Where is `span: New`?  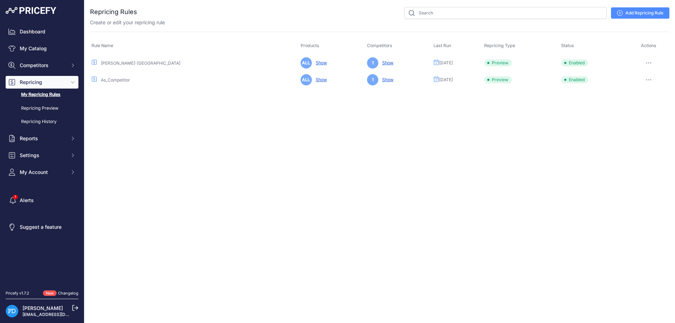 span: New is located at coordinates (50, 293).